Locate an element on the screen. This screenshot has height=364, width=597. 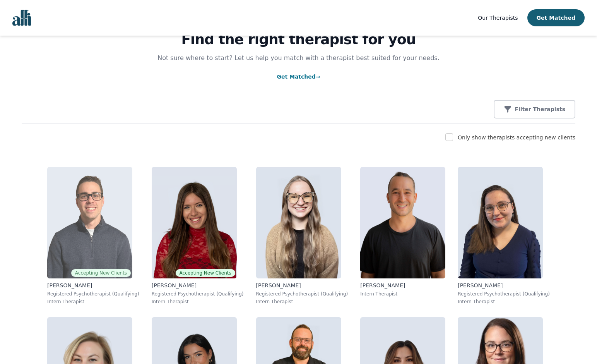
img: Alisha_Levine is located at coordinates (194, 223).